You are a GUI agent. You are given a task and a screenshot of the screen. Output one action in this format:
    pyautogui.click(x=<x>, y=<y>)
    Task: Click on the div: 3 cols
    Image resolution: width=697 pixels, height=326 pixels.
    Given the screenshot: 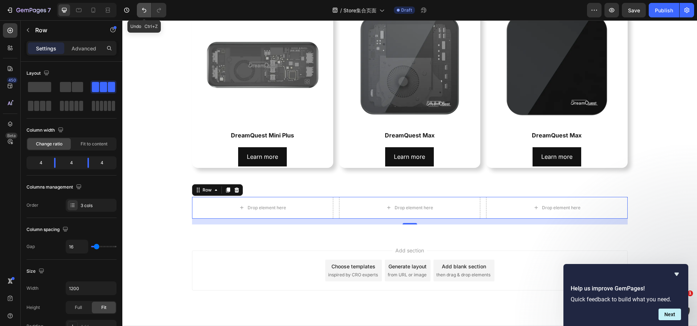 What is the action you would take?
    pyautogui.click(x=98, y=206)
    